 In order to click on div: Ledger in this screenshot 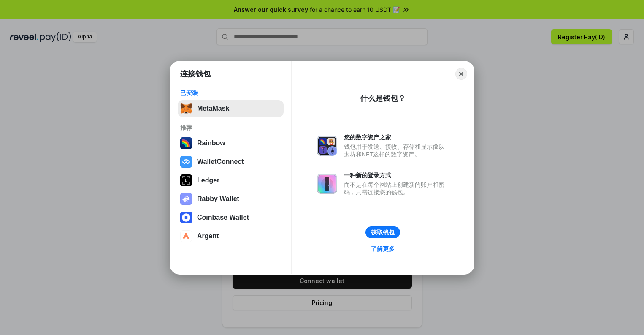, I will do `click(208, 181)`.